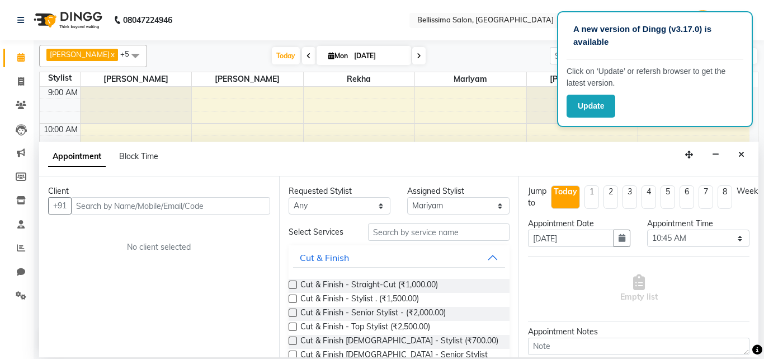  I want to click on input: Search by Name/Mobile/Email/Code, so click(171, 205).